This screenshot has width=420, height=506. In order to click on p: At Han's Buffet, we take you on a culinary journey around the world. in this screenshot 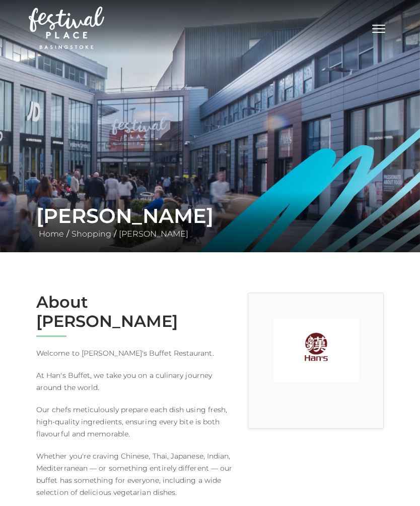, I will do `click(135, 382)`.